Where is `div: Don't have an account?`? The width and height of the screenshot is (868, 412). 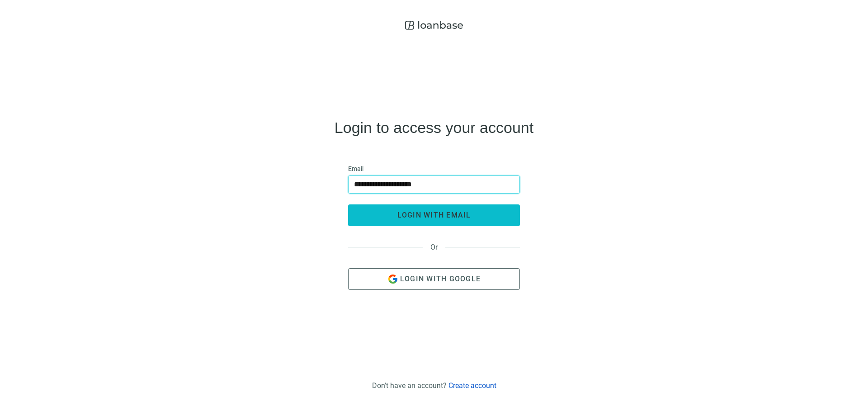 div: Don't have an account? is located at coordinates (434, 385).